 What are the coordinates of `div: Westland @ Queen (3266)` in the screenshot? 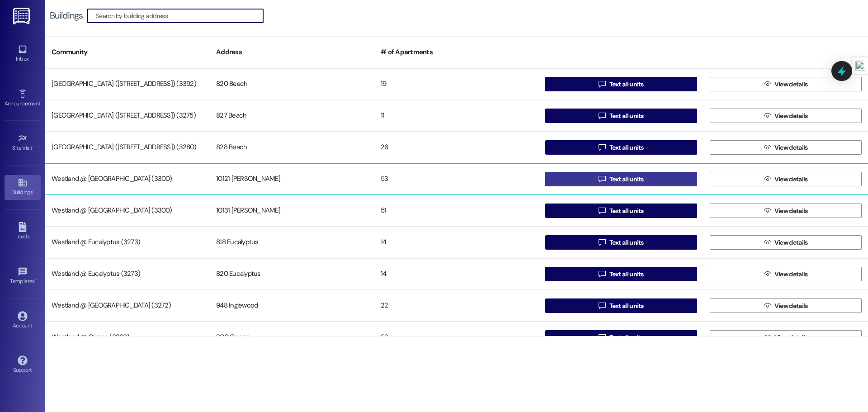 It's located at (127, 337).